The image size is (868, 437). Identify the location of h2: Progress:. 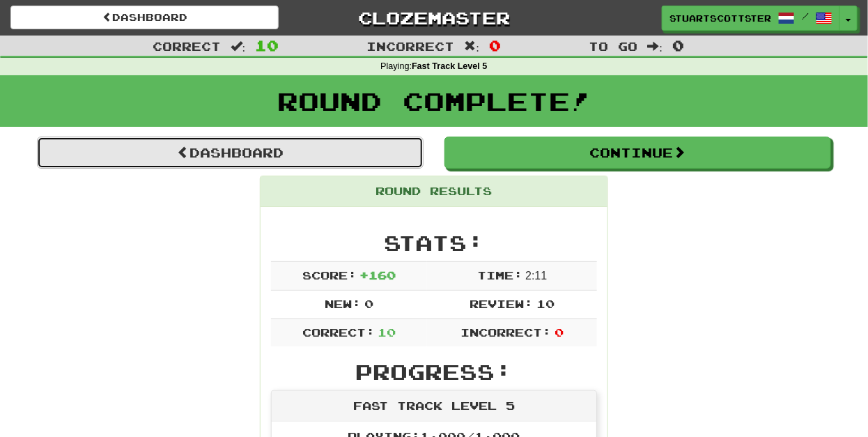
(434, 372).